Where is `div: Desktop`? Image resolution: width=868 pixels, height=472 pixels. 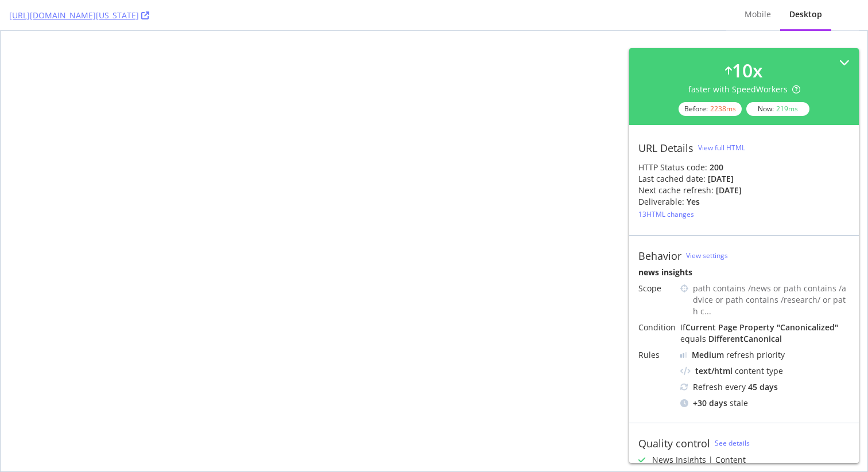 div: Desktop is located at coordinates (806, 15).